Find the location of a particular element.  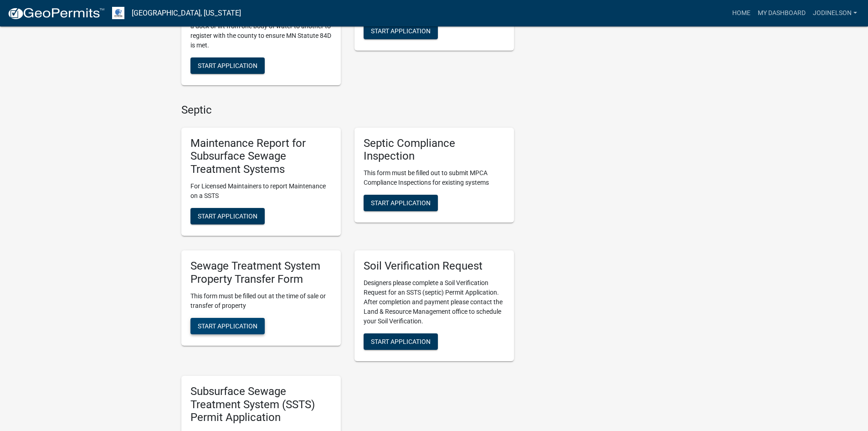

h5: Soil Verification Request is located at coordinates (434, 266).